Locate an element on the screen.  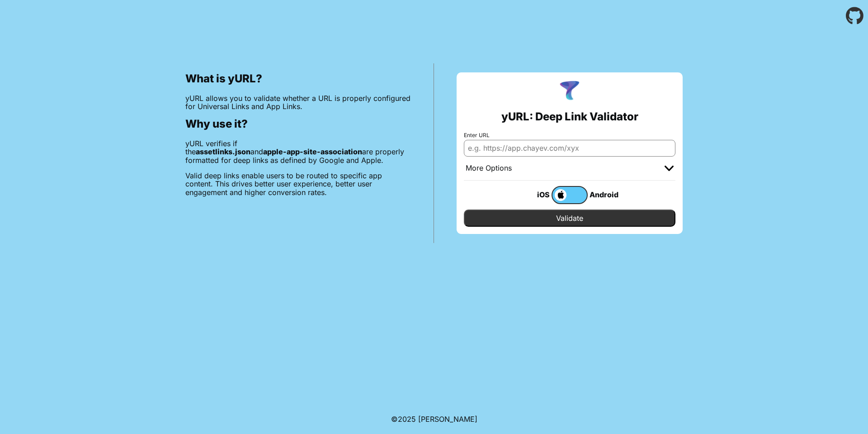
div: More Options is located at coordinates (489, 169).